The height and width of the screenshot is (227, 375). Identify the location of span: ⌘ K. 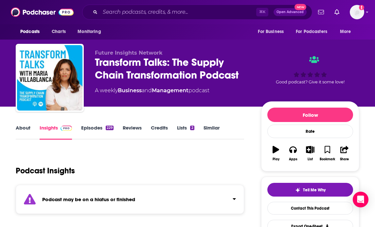
(262, 12).